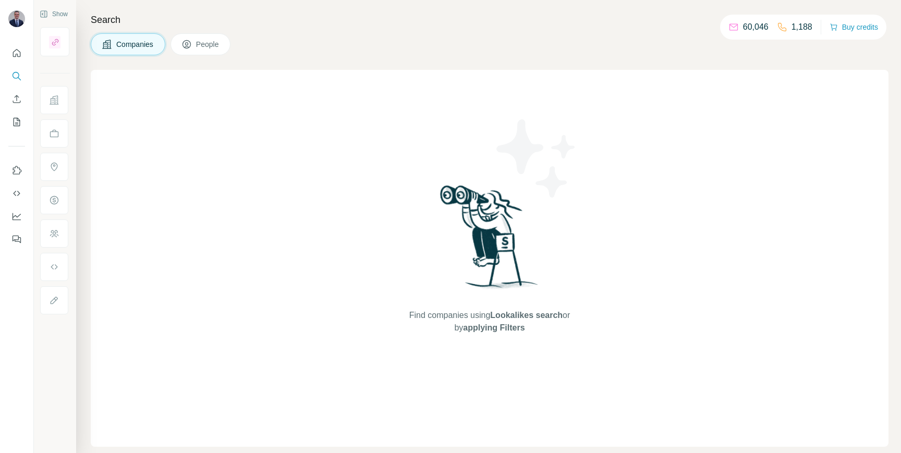 The width and height of the screenshot is (901, 453). I want to click on p: 1,188, so click(802, 27).